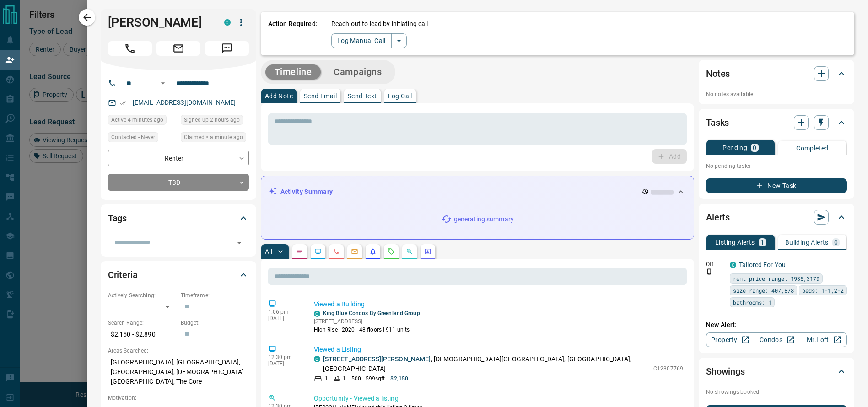 The height and width of the screenshot is (407, 868). Describe the element at coordinates (130, 48) in the screenshot. I see `span: Call` at that location.